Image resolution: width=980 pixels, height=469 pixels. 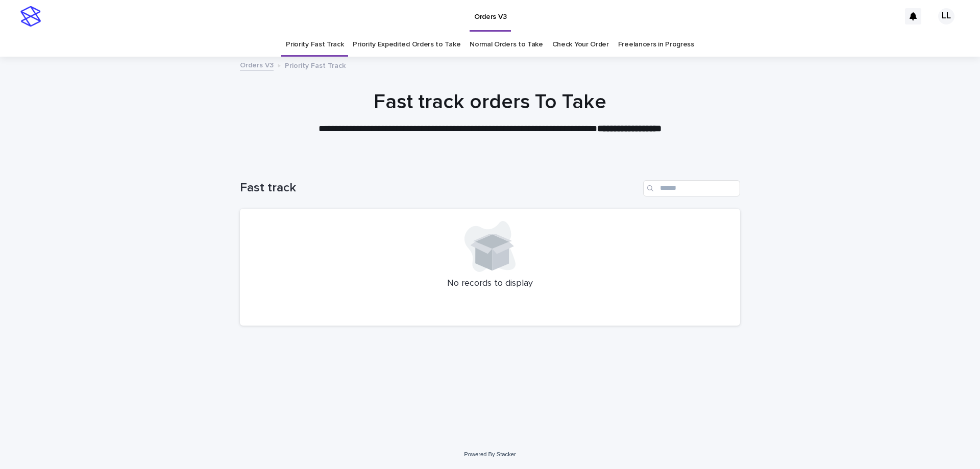 I want to click on a: Priority Expedited Orders to Take, so click(x=406, y=45).